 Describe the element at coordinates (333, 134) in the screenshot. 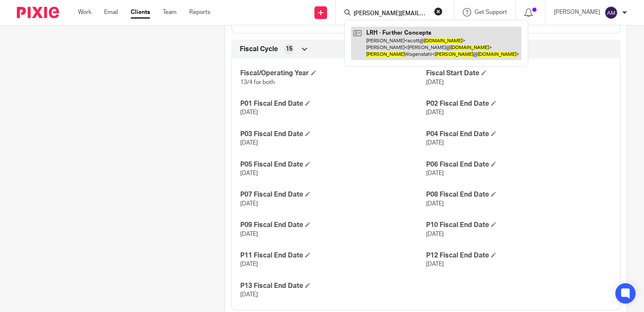

I see `h4: P03 Fiscal End Date` at that location.